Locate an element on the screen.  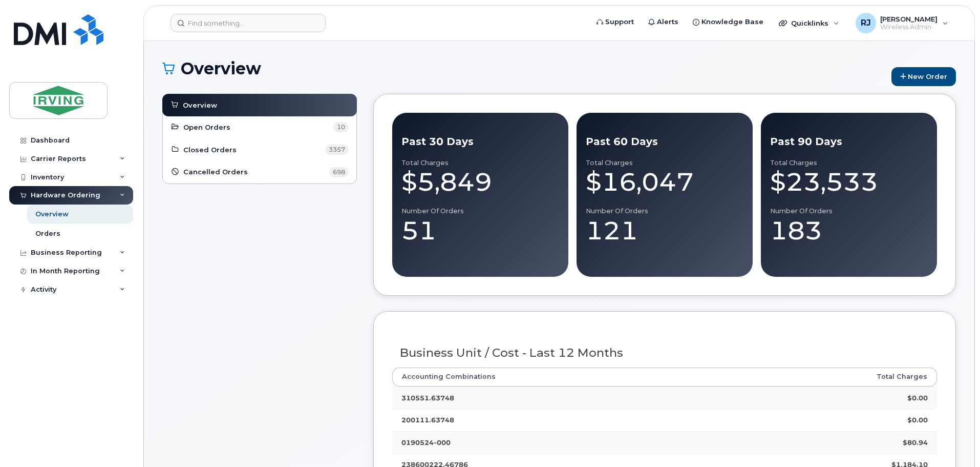
strong: 0190524-000 is located at coordinates (426, 442).